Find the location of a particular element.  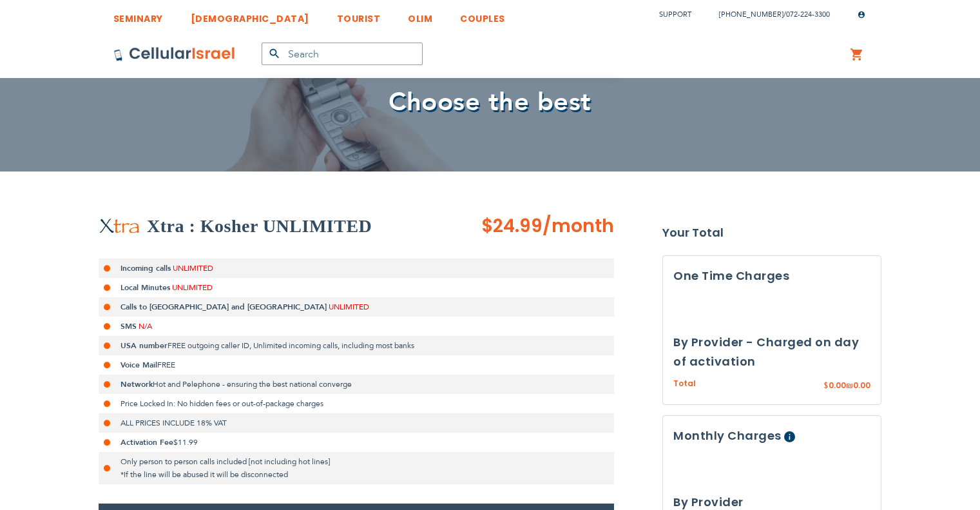

span: FREE outgoing caller ID, Unlimited incoming calls, including most banks is located at coordinates (290, 345).